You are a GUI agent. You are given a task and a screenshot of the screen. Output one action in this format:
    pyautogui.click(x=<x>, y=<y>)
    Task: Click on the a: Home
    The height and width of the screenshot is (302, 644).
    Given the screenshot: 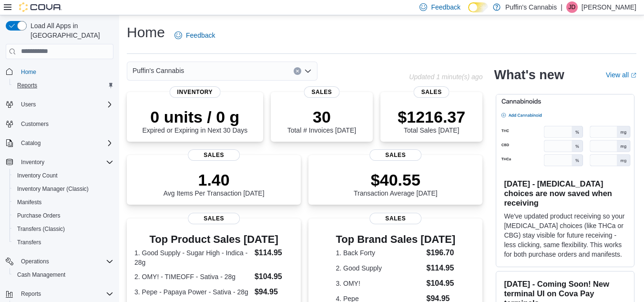 What is the action you would take?
    pyautogui.click(x=28, y=72)
    